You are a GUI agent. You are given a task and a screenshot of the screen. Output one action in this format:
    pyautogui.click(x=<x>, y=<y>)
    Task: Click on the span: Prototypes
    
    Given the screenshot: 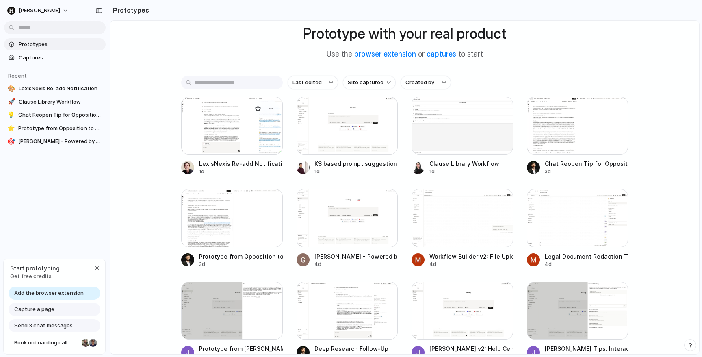 What is the action you would take?
    pyautogui.click(x=61, y=44)
    